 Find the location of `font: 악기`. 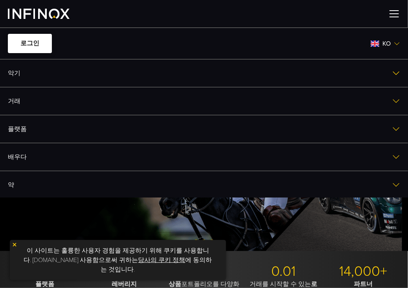

font: 악기 is located at coordinates (14, 73).